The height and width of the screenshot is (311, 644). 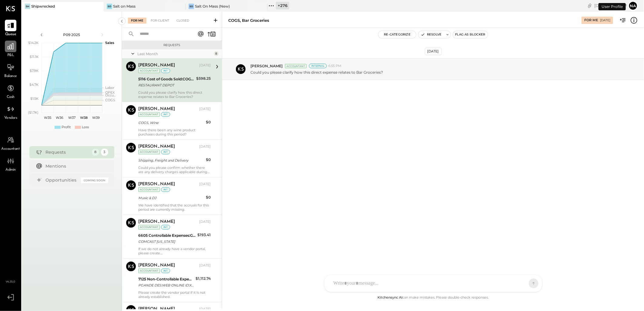 I want to click on span: Vendors, so click(x=10, y=118).